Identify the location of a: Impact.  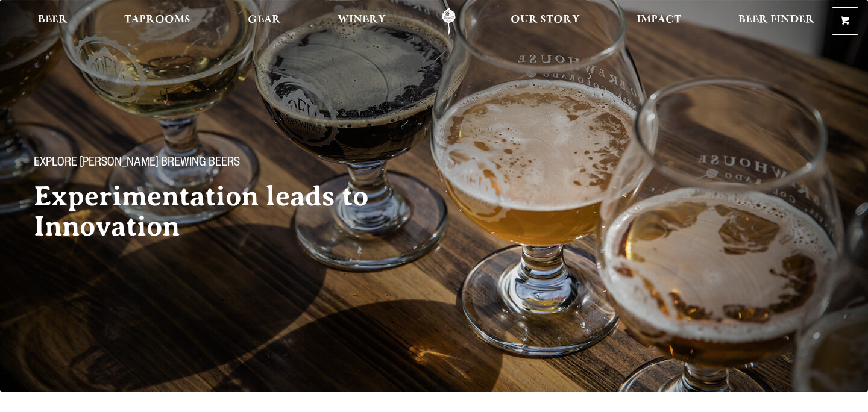
(659, 21).